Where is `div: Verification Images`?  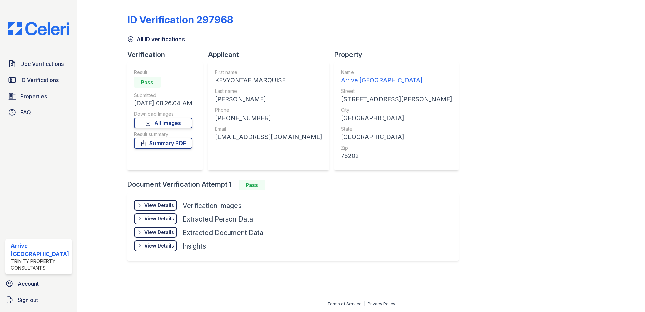
div: Verification Images is located at coordinates (212, 205).